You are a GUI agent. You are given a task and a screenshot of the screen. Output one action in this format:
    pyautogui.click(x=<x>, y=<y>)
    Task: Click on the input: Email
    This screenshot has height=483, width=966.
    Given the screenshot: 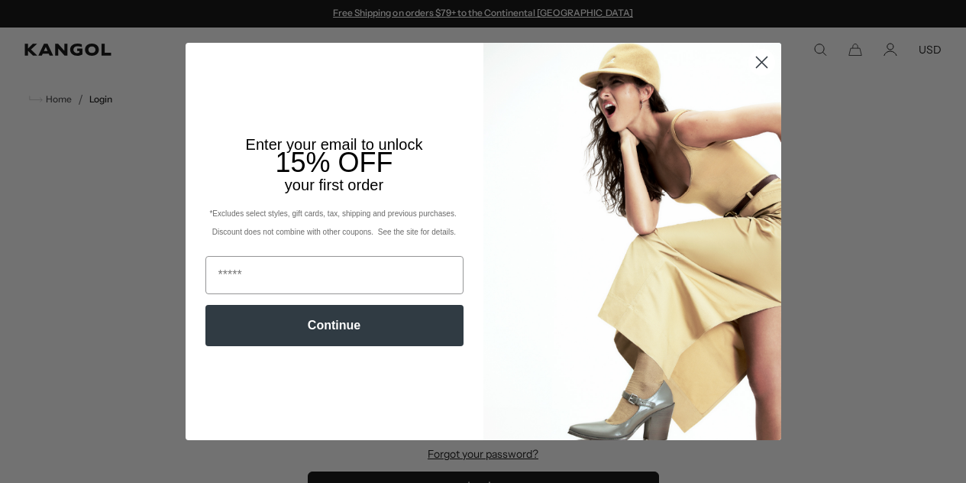 What is the action you would take?
    pyautogui.click(x=335, y=275)
    